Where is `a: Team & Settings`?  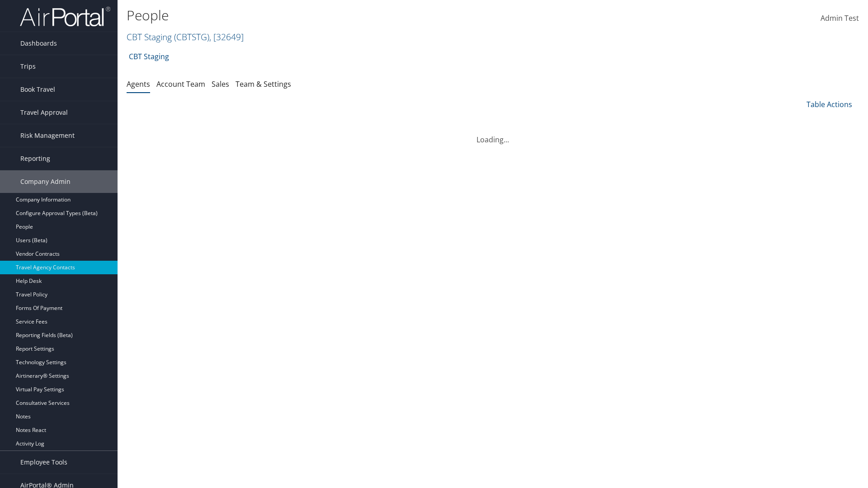
a: Team & Settings is located at coordinates (263, 85).